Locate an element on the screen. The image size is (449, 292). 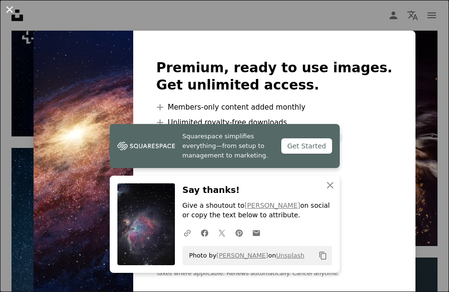
img: file-1747939142011-51e5cc87e3c9 is located at coordinates (146, 146).